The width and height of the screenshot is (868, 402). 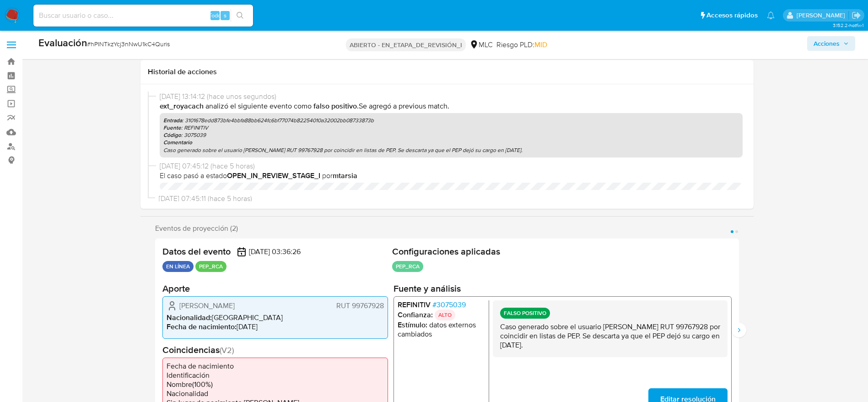 What do you see at coordinates (130, 44) in the screenshot?
I see `font: hPINTkzYcj3nNwU1kC4Quris` at bounding box center [130, 44].